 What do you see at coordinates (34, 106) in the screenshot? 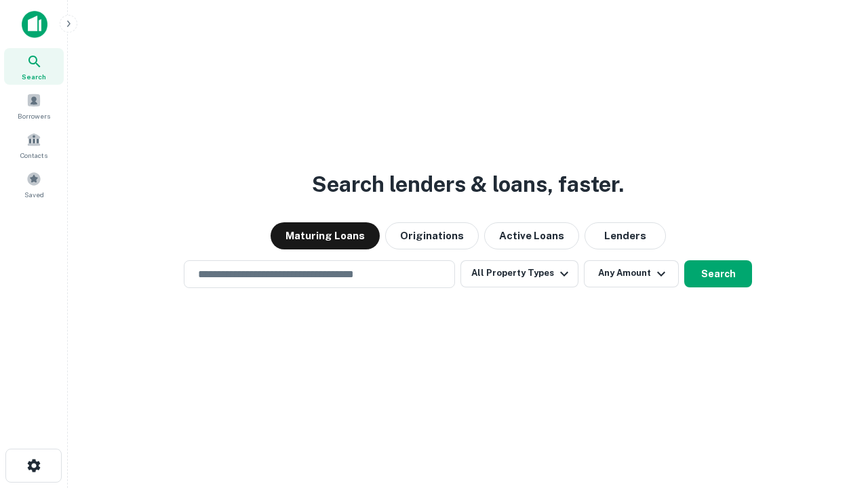
I see `div: Borrowers` at bounding box center [34, 106].